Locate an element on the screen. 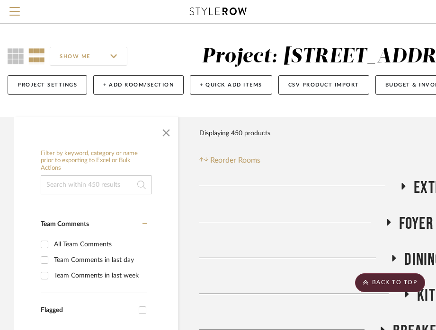 This screenshot has width=436, height=330. div: Displaying 450 products is located at coordinates (235, 133).